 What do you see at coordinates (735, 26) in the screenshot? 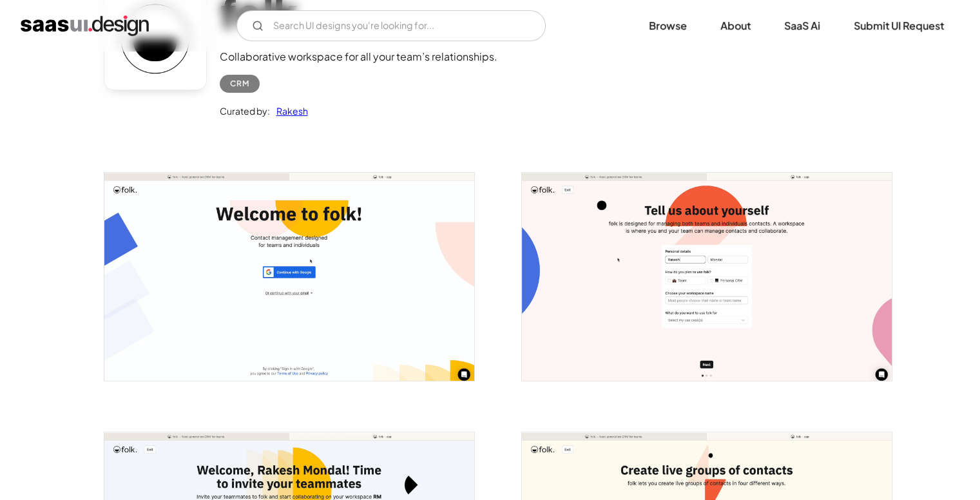
I see `a: About` at bounding box center [735, 26].